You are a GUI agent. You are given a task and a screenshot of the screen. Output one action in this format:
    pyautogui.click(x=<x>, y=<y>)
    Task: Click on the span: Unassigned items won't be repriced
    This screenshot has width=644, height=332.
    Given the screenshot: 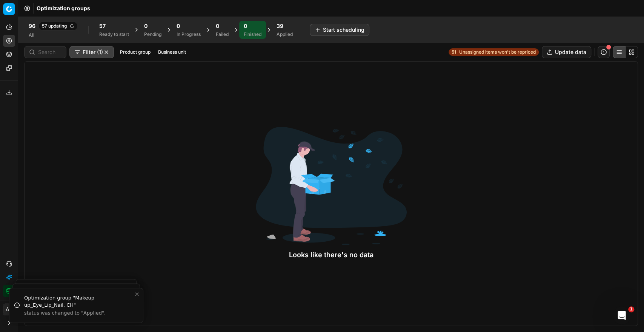 What is the action you would take?
    pyautogui.click(x=497, y=52)
    